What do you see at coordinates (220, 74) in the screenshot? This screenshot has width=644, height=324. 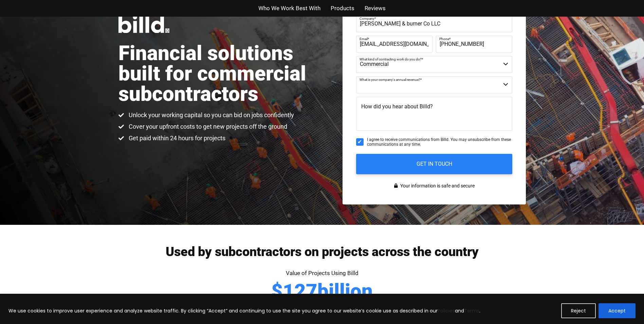 I see `h1: Financial solutions built for commercial subcontractors` at bounding box center [220, 74].